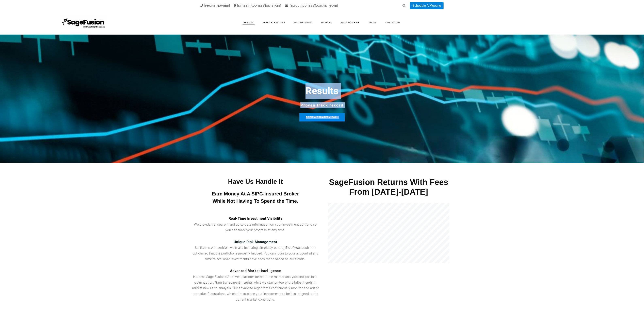 The height and width of the screenshot is (323, 644). Describe the element at coordinates (248, 23) in the screenshot. I see `a: Results` at that location.